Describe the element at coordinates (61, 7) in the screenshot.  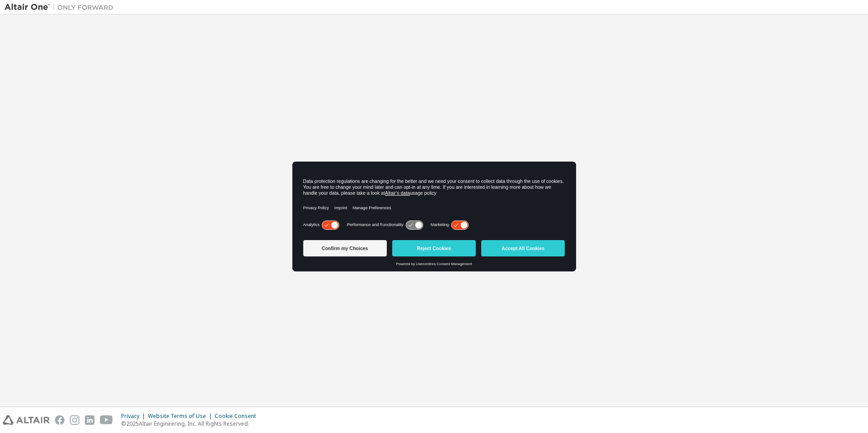
I see `img: Altair One` at that location.